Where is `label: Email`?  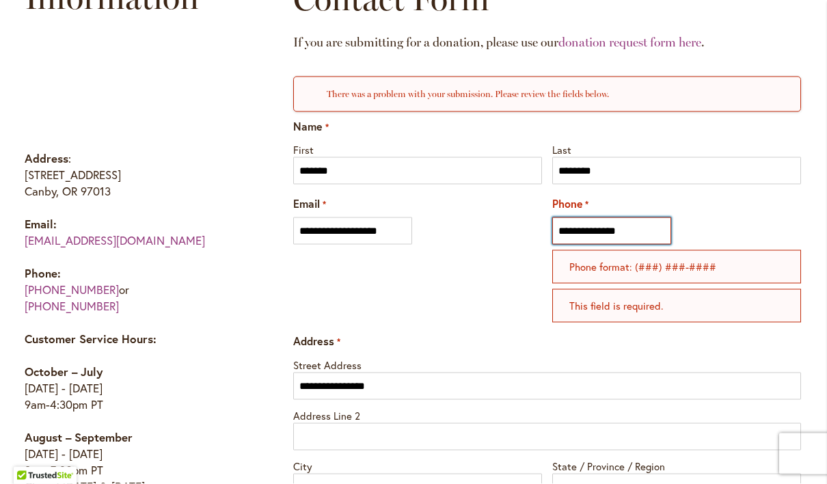 label: Email is located at coordinates (309, 204).